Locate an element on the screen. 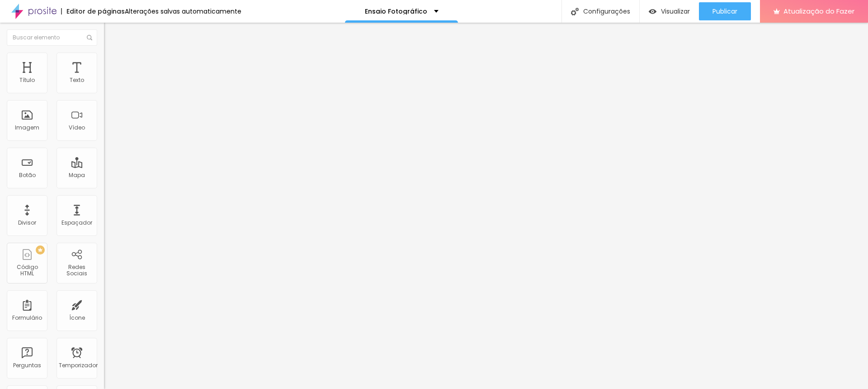 The image size is (868, 389). font: Editor de páginas is located at coordinates (96, 12).